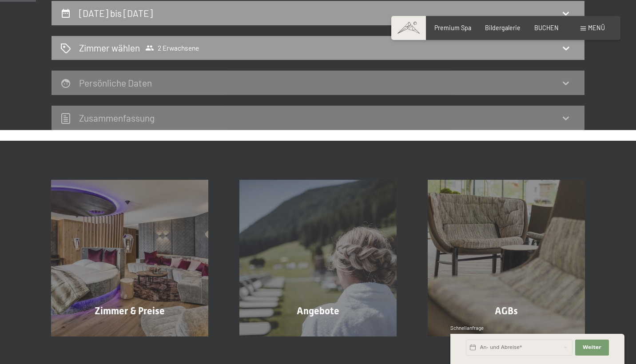  Describe the element at coordinates (109, 47) in the screenshot. I see `h2: Zimmer wählen` at that location.